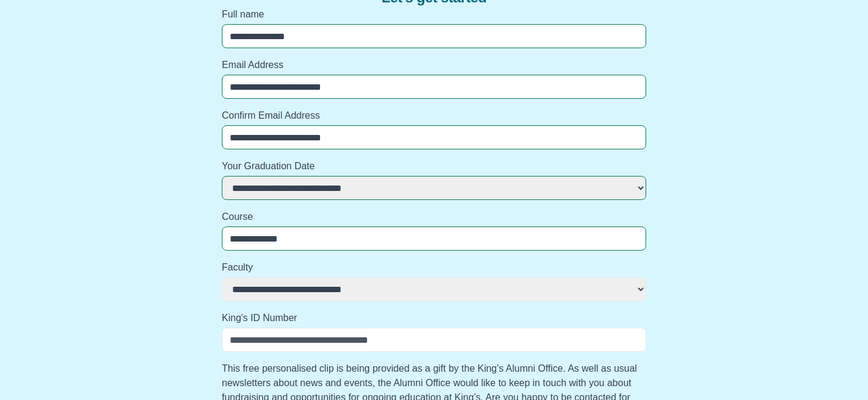  Describe the element at coordinates (434, 217) in the screenshot. I see `label: Course` at that location.